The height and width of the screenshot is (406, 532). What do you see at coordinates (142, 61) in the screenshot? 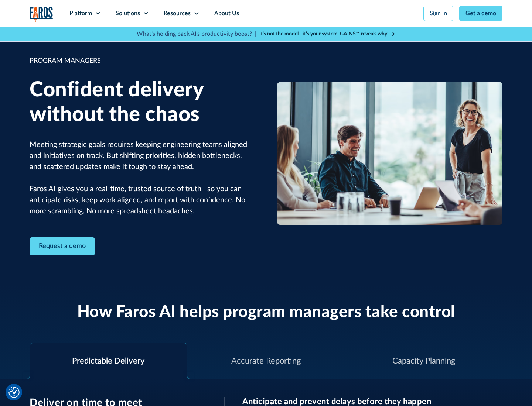
I see `div: PROGRAM MANAGERS` at bounding box center [142, 61].